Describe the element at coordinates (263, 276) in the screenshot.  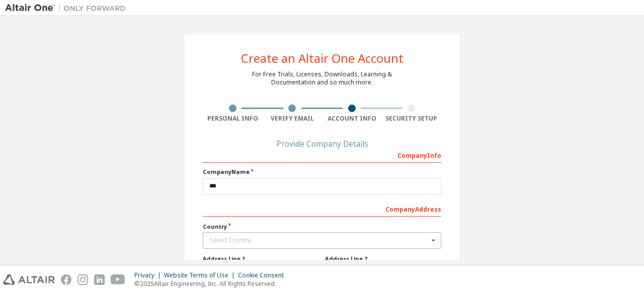
I see `div: Cookie Consent` at that location.